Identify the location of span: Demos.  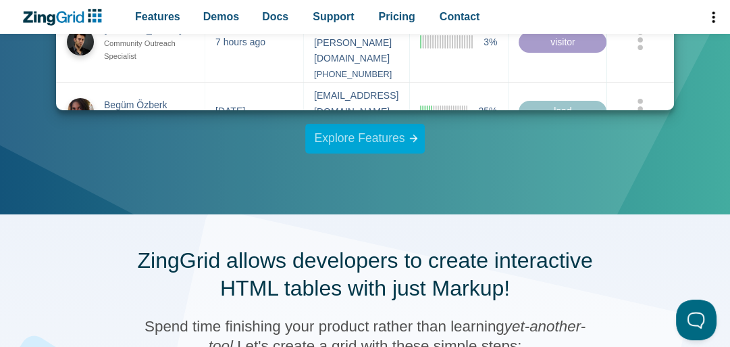
(221, 16).